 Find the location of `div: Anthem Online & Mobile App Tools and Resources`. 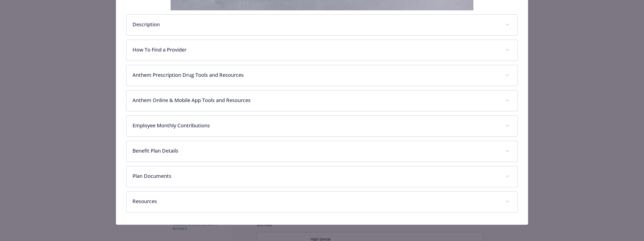

div: Anthem Online & Mobile App Tools and Resources is located at coordinates (322, 101).